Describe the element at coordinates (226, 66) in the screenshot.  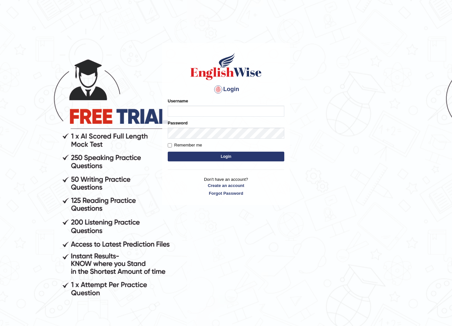
I see `img: Logo of English Wise sign in for intelligent practice with AI` at that location.